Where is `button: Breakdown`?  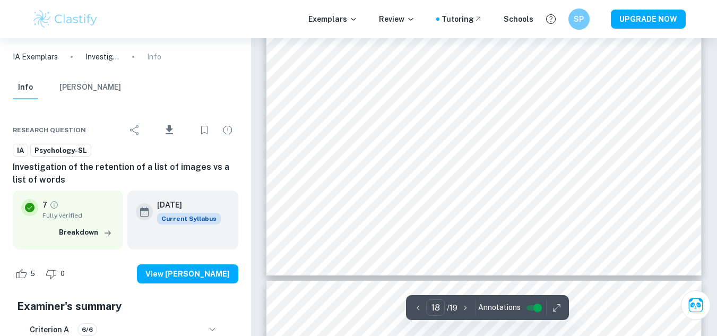
button: Breakdown is located at coordinates (85, 233).